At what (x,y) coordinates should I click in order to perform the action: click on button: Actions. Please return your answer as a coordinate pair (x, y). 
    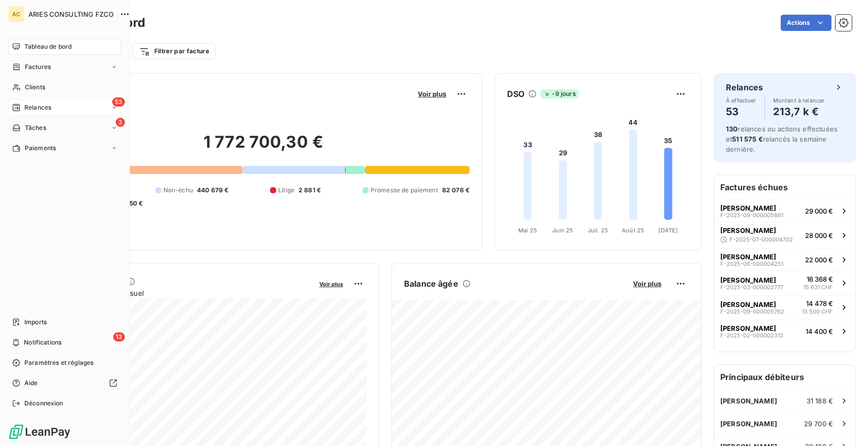
    Looking at the image, I should click on (806, 23).